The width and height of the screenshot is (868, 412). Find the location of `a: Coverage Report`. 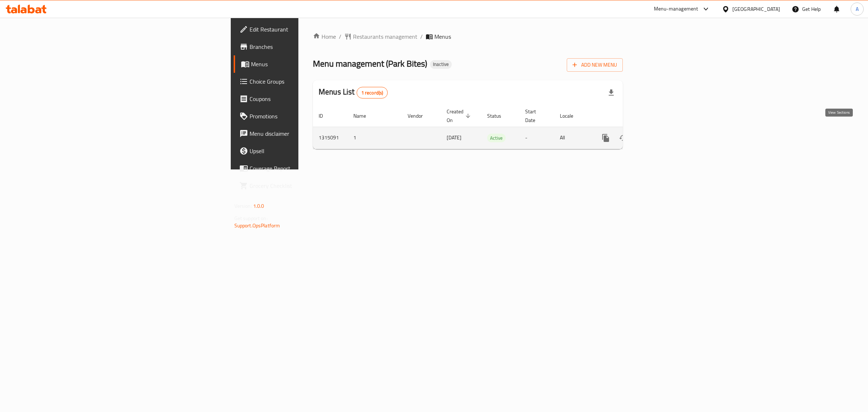

a: Coverage Report is located at coordinates (305, 168).